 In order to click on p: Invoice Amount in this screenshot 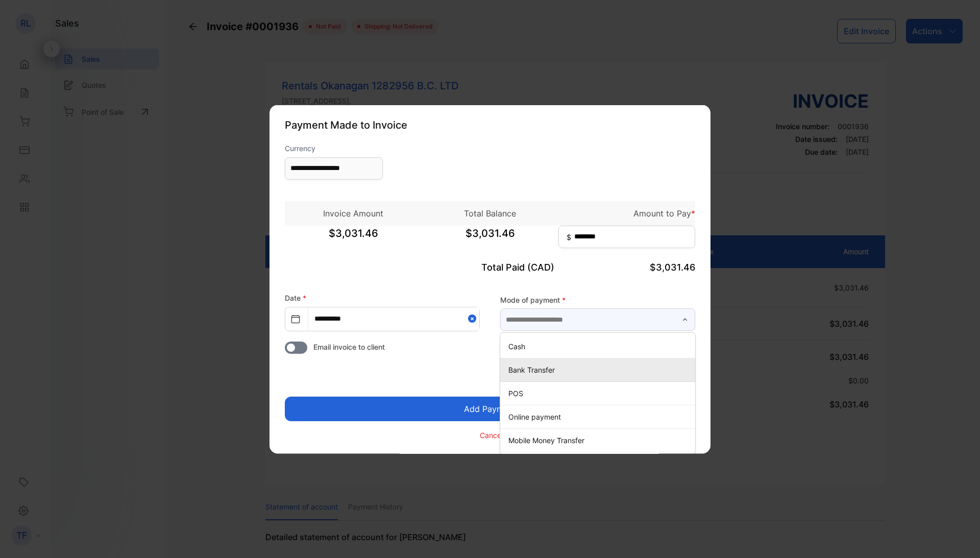, I will do `click(353, 213)`.